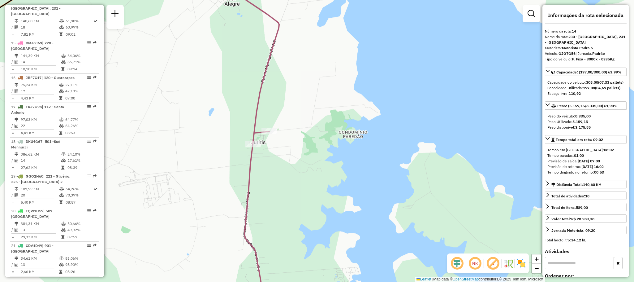 The image size is (634, 282). I want to click on span: 14 -, so click(36, 8).